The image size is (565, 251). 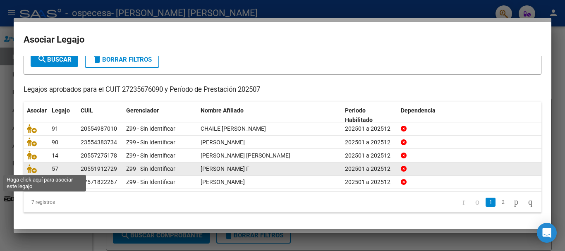 I want to click on div: 20554987010, so click(x=99, y=129).